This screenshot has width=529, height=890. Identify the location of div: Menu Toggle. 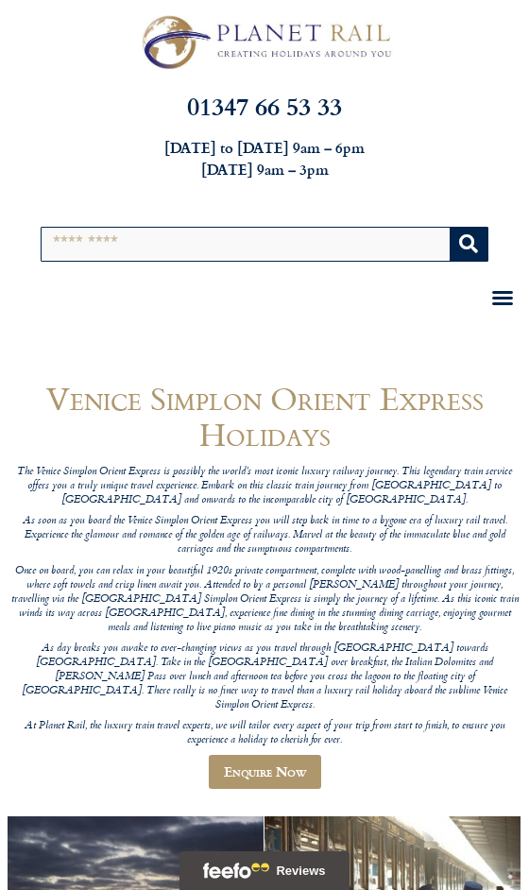
(503, 298).